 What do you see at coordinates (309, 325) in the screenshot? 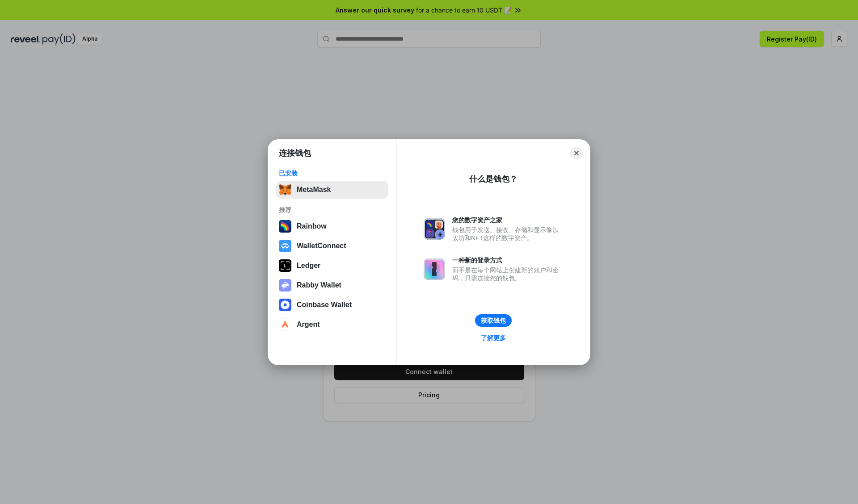
I see `div: Argent` at bounding box center [309, 325].